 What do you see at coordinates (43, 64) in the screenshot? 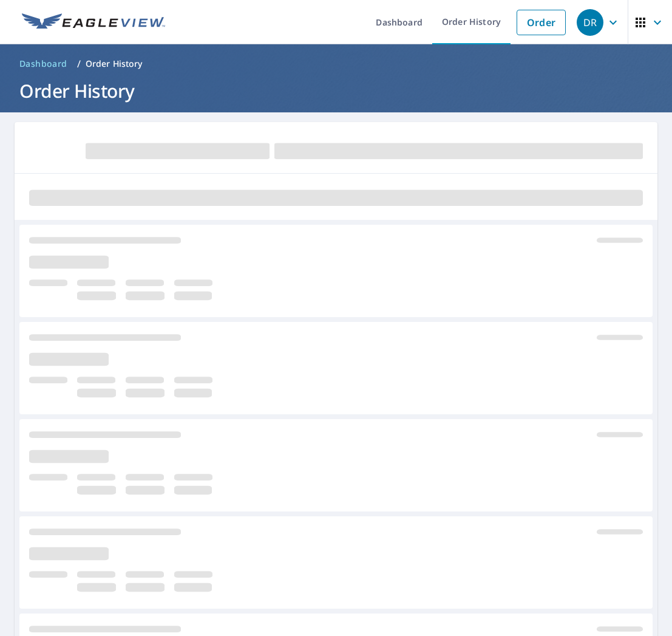
I see `span: Dashboard` at bounding box center [43, 64].